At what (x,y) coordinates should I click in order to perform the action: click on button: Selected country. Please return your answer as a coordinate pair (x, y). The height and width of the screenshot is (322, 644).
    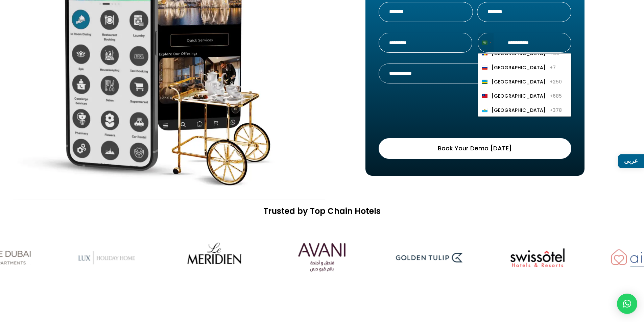
    Looking at the image, I should click on (486, 43).